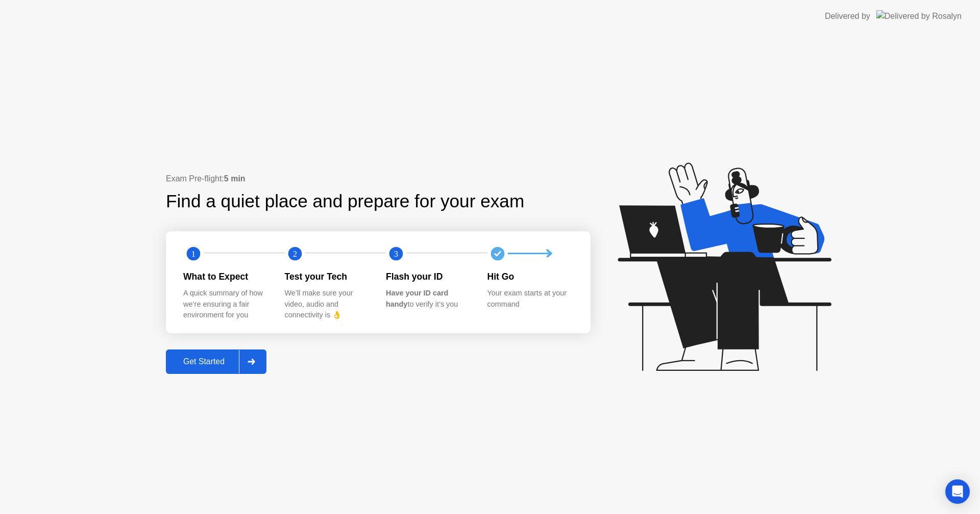 The image size is (980, 514). I want to click on div: Find a quiet place and prepare for your exam, so click(345, 202).